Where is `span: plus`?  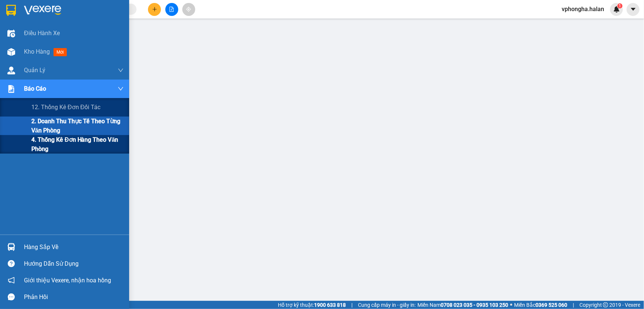 span: plus is located at coordinates (154, 10).